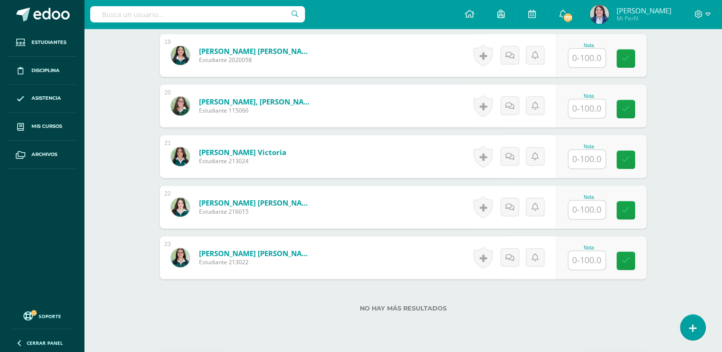 Image resolution: width=722 pixels, height=352 pixels. Describe the element at coordinates (600, 14) in the screenshot. I see `img: 7189dd0a2475061f524ba7af0511f049.png` at that location.